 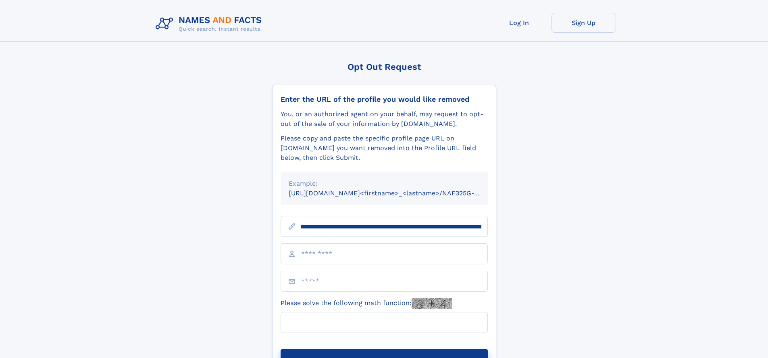 I want to click on a: Sign Up, so click(x=584, y=23).